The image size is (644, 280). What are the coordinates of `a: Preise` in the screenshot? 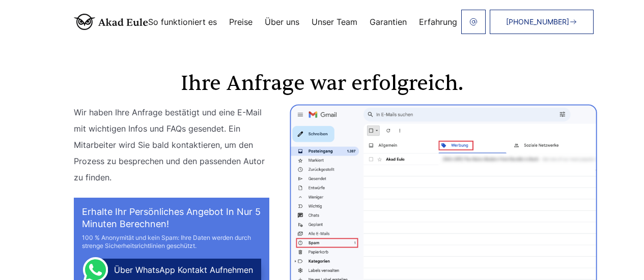 It's located at (241, 22).